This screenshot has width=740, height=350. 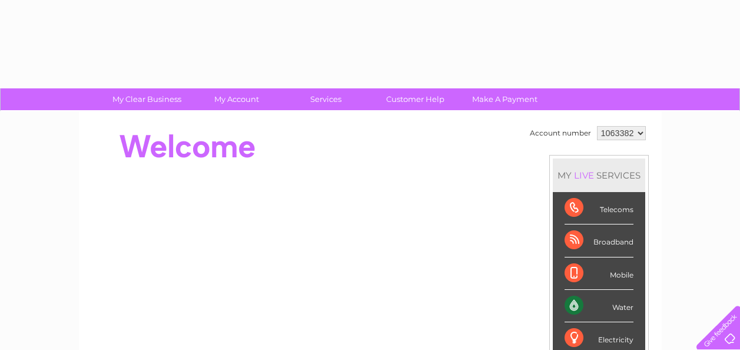 I want to click on a: Customer Help, so click(x=415, y=99).